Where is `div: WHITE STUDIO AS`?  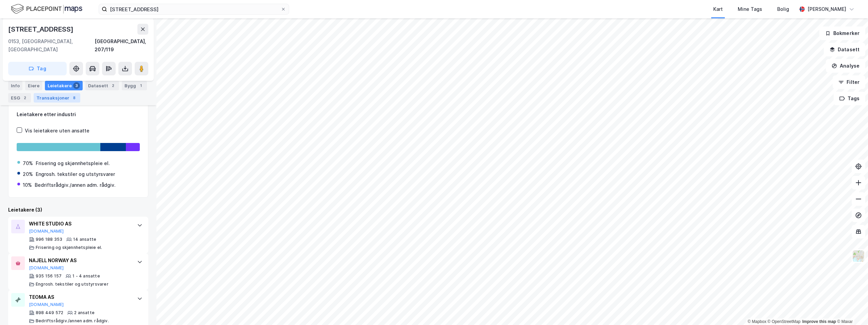
div: WHITE STUDIO AS is located at coordinates (80, 224).